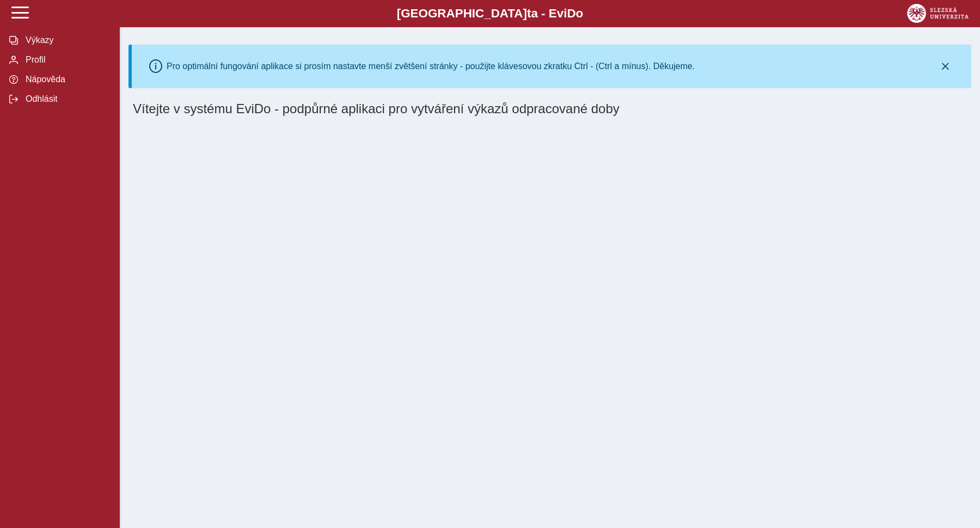 The width and height of the screenshot is (980, 528). What do you see at coordinates (67, 79) in the screenshot?
I see `span: Nápověda` at bounding box center [67, 79].